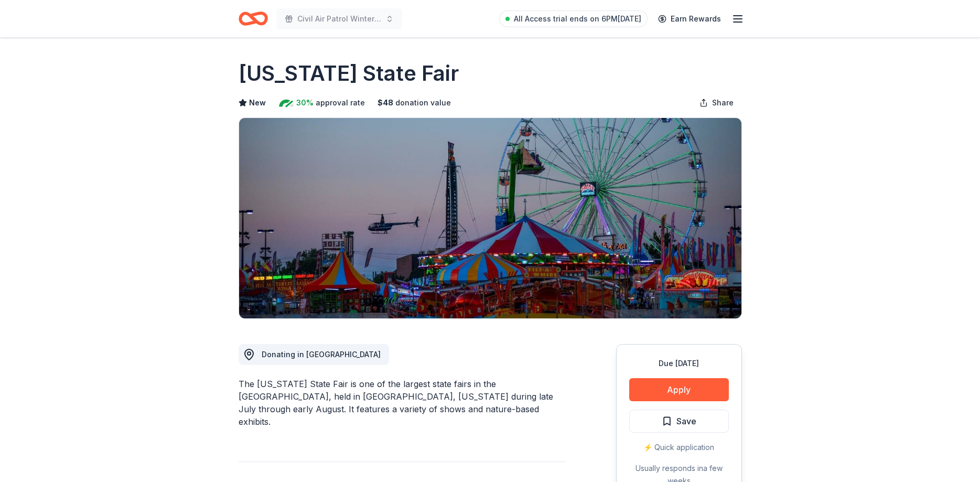  What do you see at coordinates (687, 421) in the screenshot?
I see `span: Save` at bounding box center [687, 421].